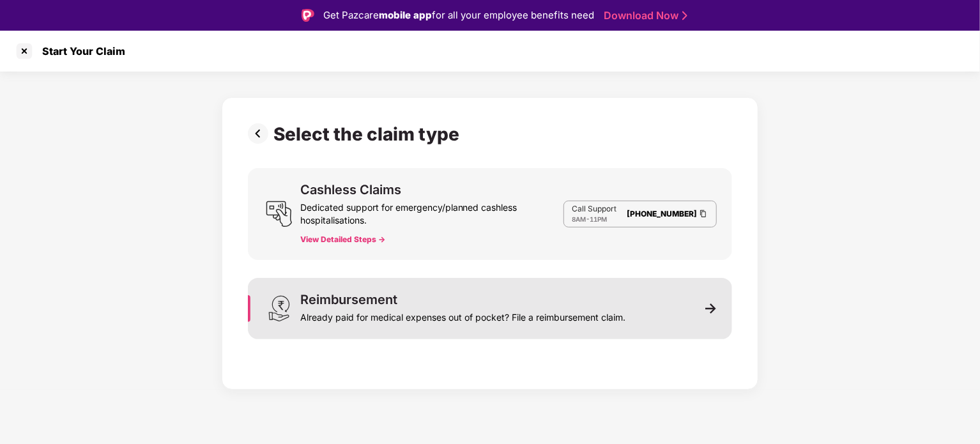 Image resolution: width=980 pixels, height=444 pixels. What do you see at coordinates (459, 15) in the screenshot?
I see `div: Get Pazcare for all your employee benefits need` at bounding box center [459, 15].